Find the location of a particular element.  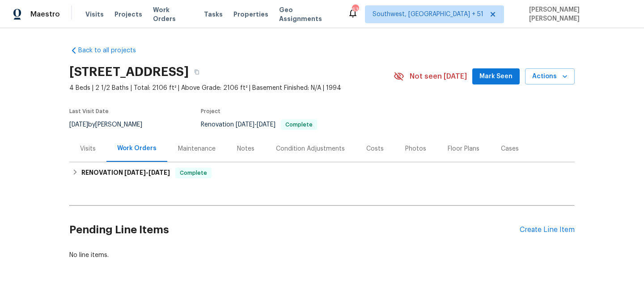

button: Copy Address is located at coordinates (197, 72).